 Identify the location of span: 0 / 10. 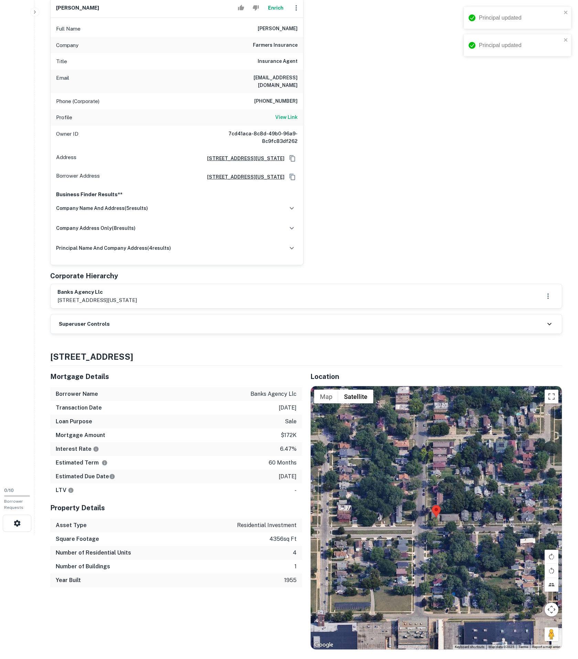
(9, 491).